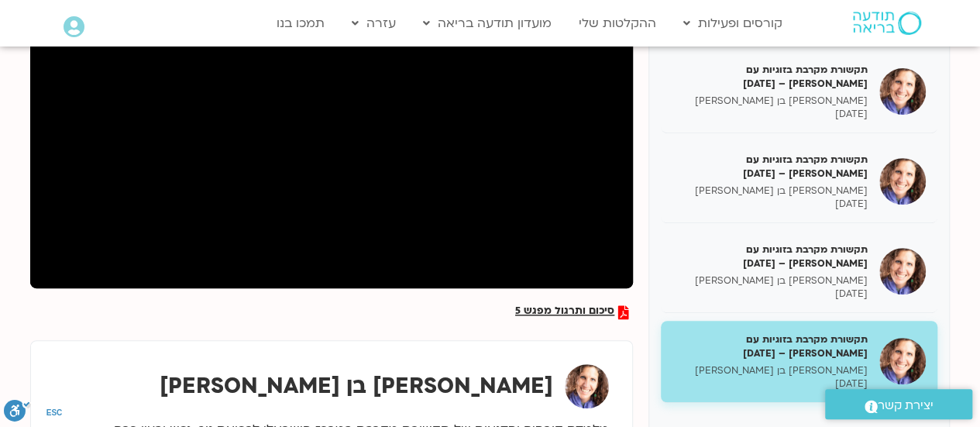 The height and width of the screenshot is (427, 980). I want to click on img: תקשורת מקרבת בזוגיות עם שאנייה – 27/05/25, so click(903, 91).